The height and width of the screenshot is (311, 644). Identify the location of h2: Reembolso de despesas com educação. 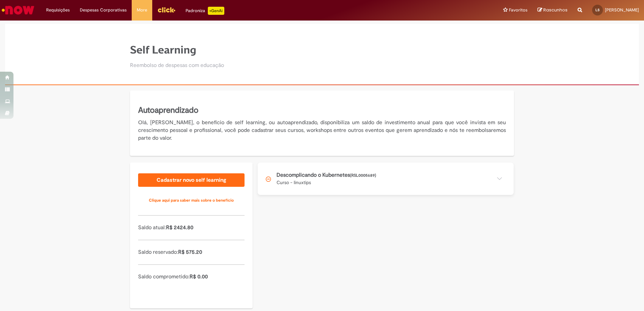
(177, 65).